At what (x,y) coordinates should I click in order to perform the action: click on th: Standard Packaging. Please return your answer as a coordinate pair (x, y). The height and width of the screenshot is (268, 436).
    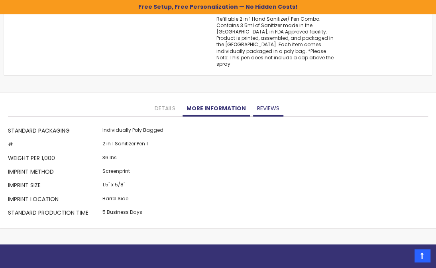
    Looking at the image, I should click on (54, 131).